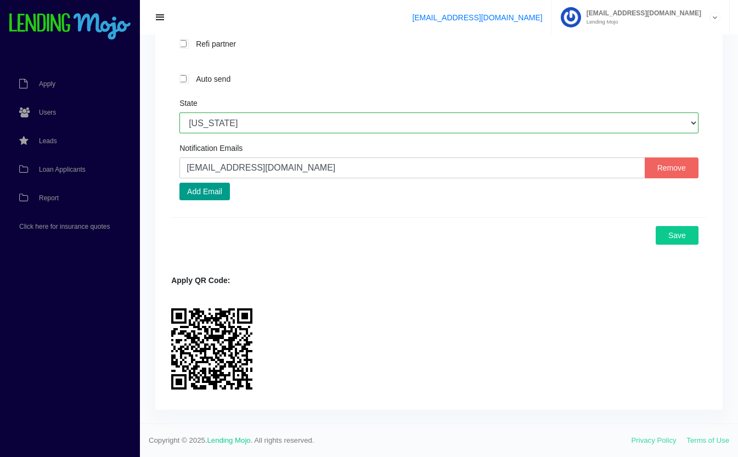 The height and width of the screenshot is (457, 738). What do you see at coordinates (672, 168) in the screenshot?
I see `button: Remove` at bounding box center [672, 168].